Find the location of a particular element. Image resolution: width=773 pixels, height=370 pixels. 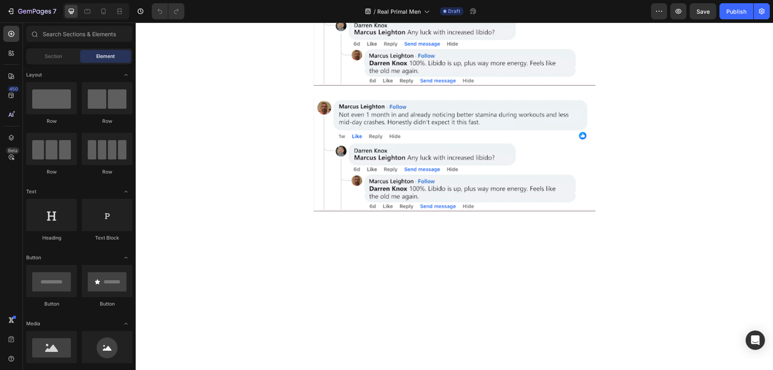

span: Layout is located at coordinates (34, 75).